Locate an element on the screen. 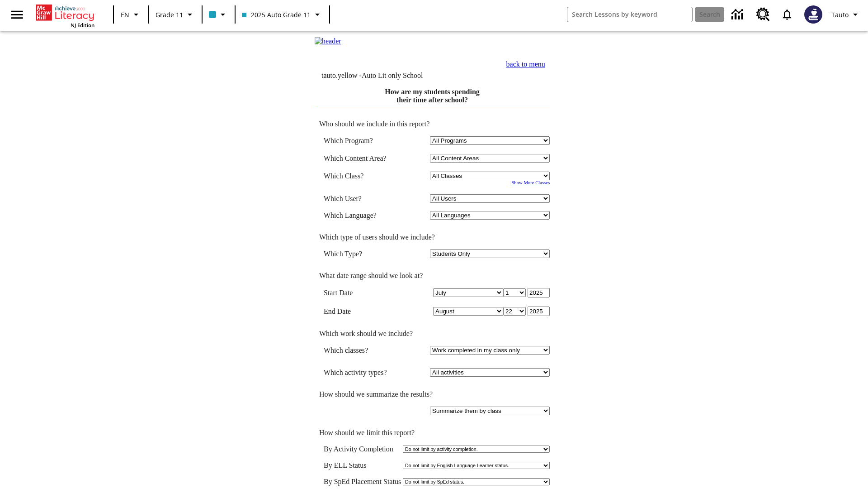  td: What date range should we look at? is located at coordinates (432, 276).